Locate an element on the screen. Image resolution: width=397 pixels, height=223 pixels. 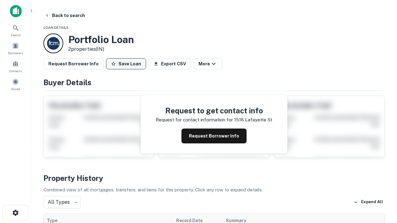
button: Save Loan is located at coordinates (126, 64).